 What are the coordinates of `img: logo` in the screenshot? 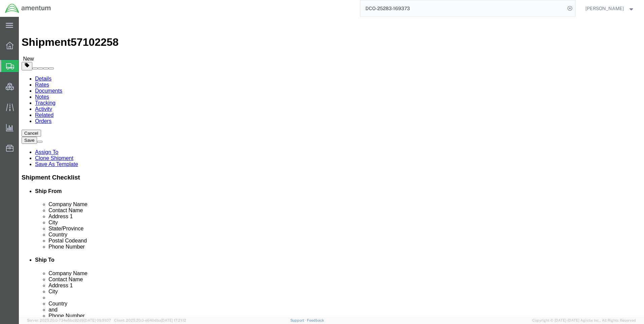 It's located at (28, 8).